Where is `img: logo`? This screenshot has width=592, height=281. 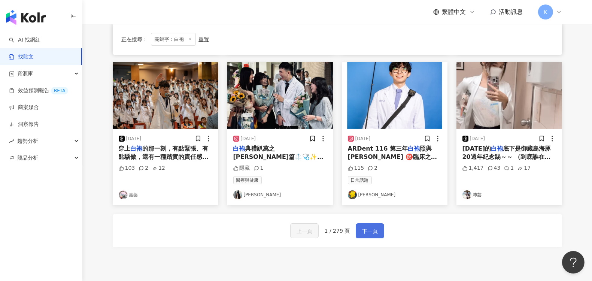
img: logo is located at coordinates (26, 17).